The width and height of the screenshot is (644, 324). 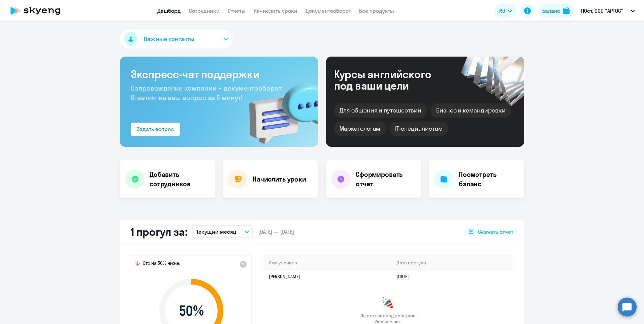 I want to click on div: IT-специалистам, so click(x=418, y=128).